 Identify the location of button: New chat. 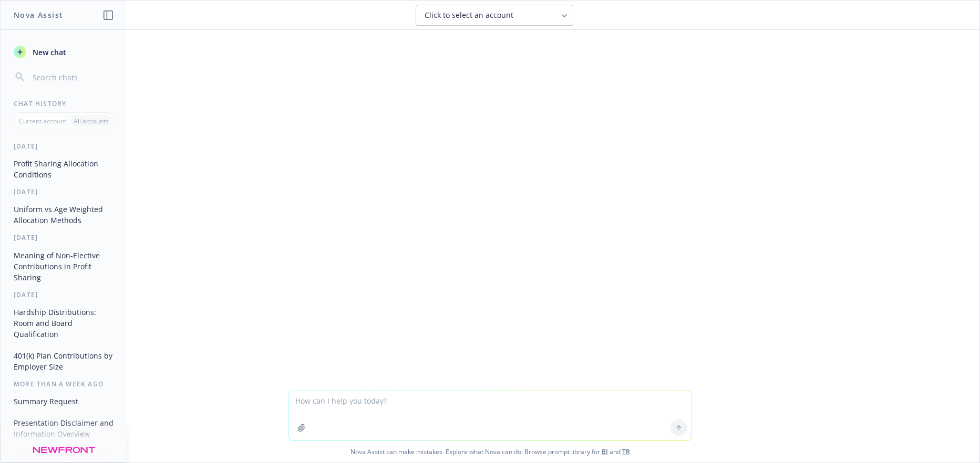
(63, 52).